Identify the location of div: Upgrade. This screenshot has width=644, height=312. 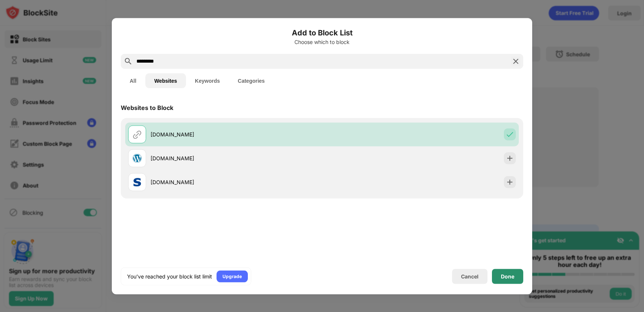
(232, 276).